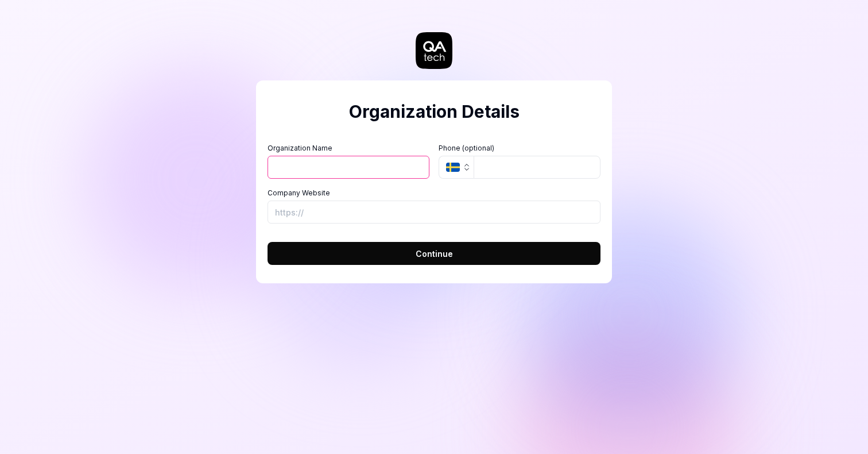 The width and height of the screenshot is (868, 454). Describe the element at coordinates (434, 253) in the screenshot. I see `button: Continue` at that location.